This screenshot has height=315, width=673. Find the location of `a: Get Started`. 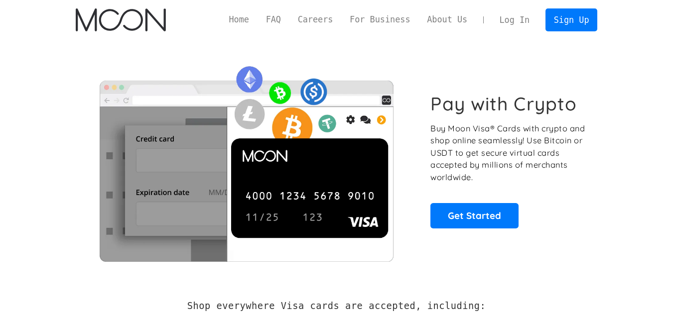

a: Get Started is located at coordinates (474, 216).